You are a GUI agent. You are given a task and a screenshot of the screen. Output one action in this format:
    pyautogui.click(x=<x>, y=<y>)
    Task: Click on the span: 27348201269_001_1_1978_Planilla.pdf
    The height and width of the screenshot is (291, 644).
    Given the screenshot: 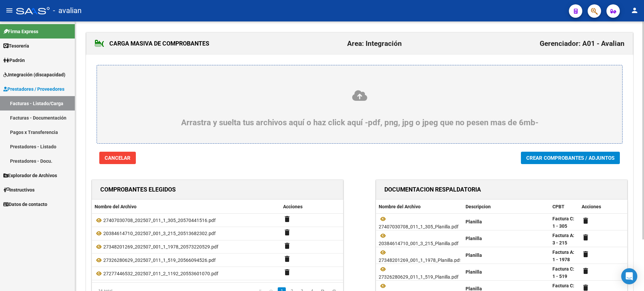 What is the action you would take?
    pyautogui.click(x=420, y=260)
    